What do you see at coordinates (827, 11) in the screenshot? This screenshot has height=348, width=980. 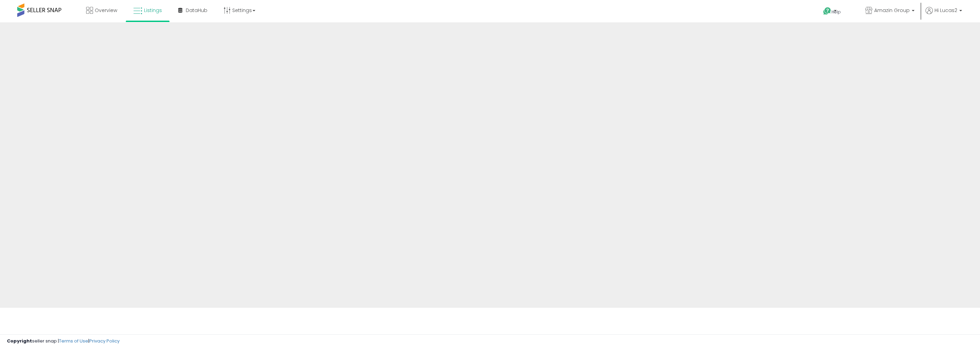 I see `i: Get Help` at bounding box center [827, 11].